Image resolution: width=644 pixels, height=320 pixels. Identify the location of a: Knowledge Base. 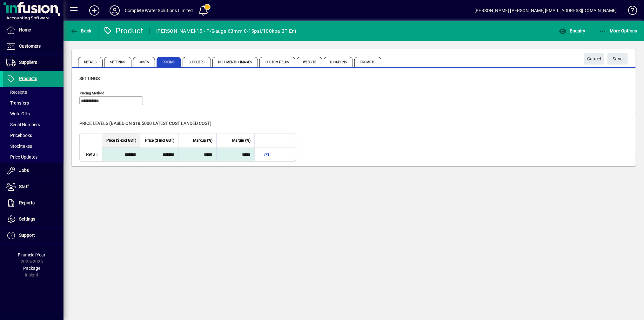
(630, 12).